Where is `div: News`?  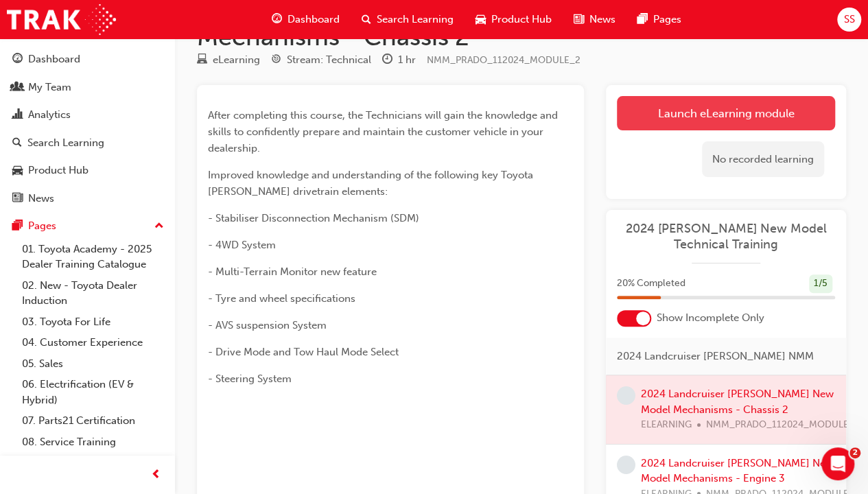 div: News is located at coordinates (41, 198).